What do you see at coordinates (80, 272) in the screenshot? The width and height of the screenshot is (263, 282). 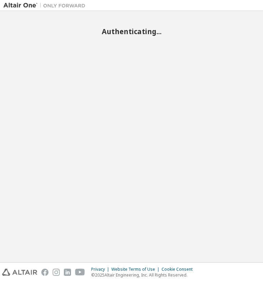 I see `img: youtube.svg` at bounding box center [80, 272].